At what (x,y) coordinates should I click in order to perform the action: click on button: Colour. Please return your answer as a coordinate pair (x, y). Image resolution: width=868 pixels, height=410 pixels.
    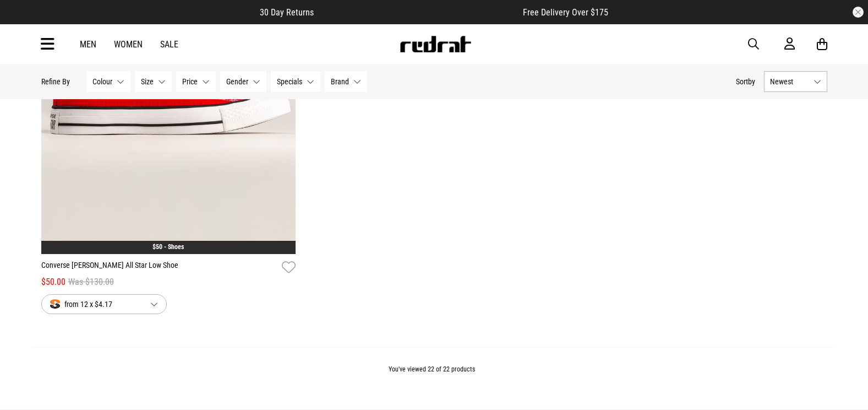
    Looking at the image, I should click on (109, 81).